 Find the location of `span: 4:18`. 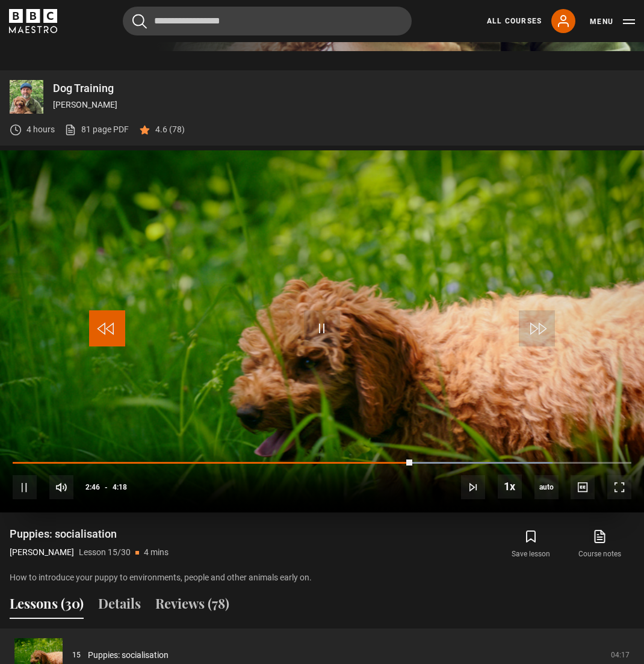

span: 4:18 is located at coordinates (119, 487).